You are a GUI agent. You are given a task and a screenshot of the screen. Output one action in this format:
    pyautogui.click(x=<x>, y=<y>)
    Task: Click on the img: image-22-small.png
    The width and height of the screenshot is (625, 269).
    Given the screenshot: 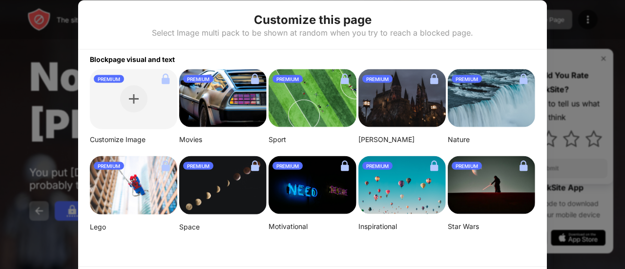 What is the action you would take?
    pyautogui.click(x=491, y=185)
    